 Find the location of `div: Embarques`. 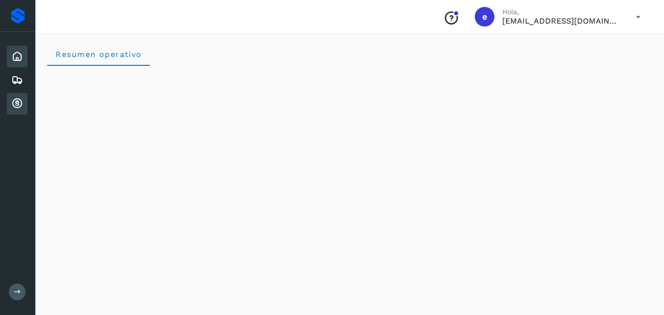

div: Embarques is located at coordinates (17, 80).